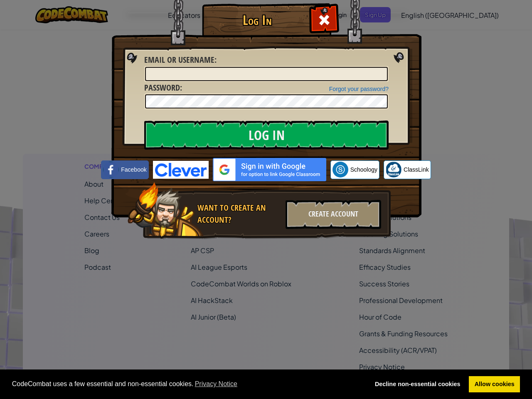 The height and width of the screenshot is (399, 532). Describe the element at coordinates (340, 170) in the screenshot. I see `img: schoology.png` at that location.